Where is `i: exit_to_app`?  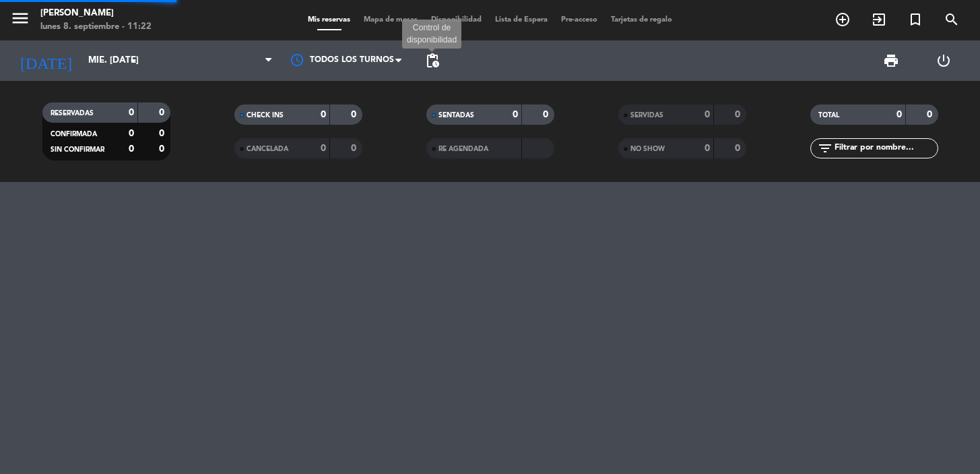
i: exit_to_app is located at coordinates (879, 20).